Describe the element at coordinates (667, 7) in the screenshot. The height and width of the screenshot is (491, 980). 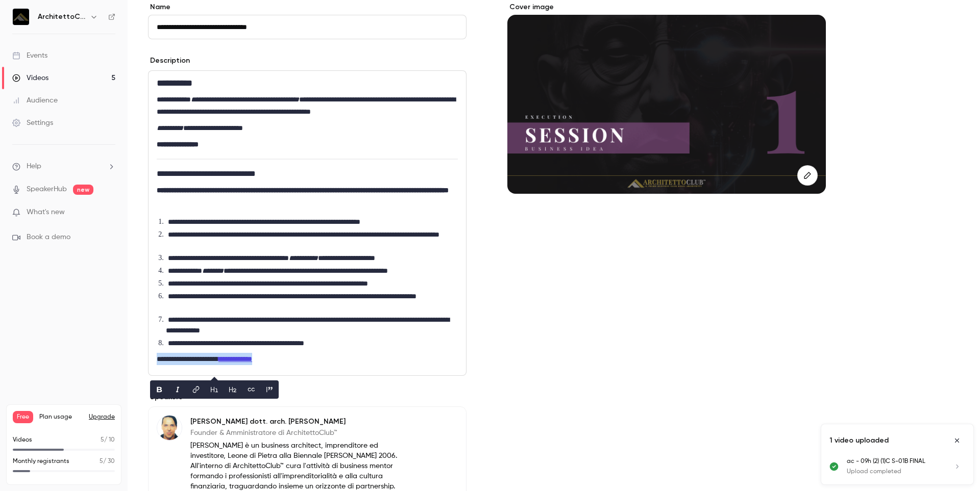
I see `label: Cover image` at that location.